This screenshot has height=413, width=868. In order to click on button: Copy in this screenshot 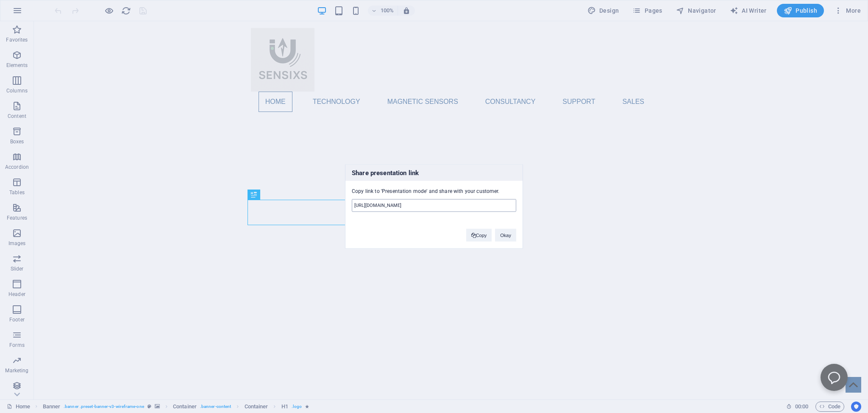, I will do `click(479, 236)`.